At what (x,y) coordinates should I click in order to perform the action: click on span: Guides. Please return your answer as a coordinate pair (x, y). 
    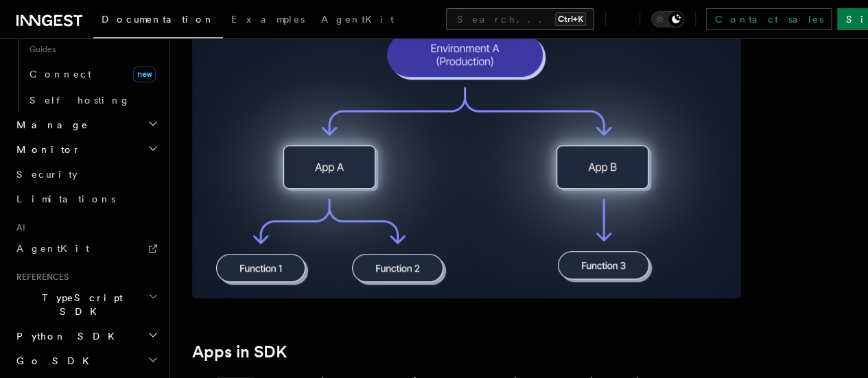
    Looking at the image, I should click on (93, 50).